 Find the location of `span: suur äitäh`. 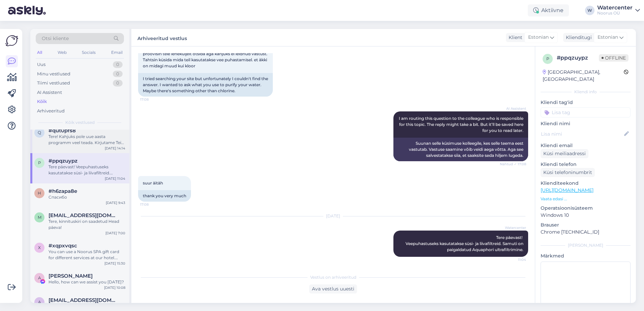

span: suur äitäh is located at coordinates (153, 183).